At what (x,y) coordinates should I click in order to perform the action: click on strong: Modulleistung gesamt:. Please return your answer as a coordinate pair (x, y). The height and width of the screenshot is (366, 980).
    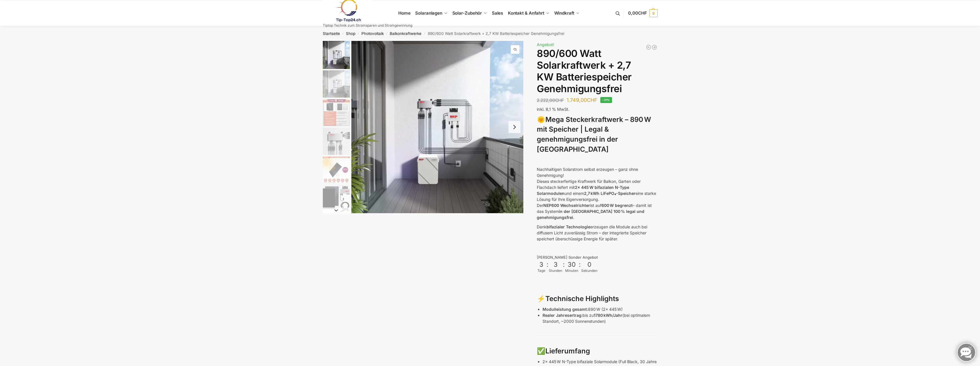
    Looking at the image, I should click on (565, 309).